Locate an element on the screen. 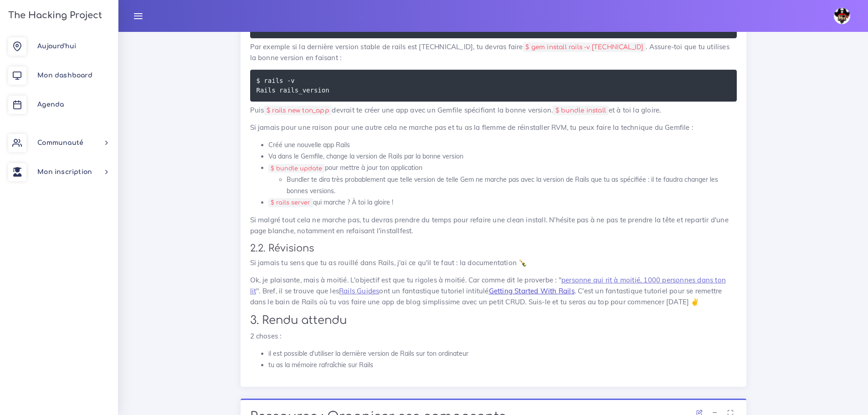 The height and width of the screenshot is (415, 868). a: Getting Started With Rails is located at coordinates (532, 291).